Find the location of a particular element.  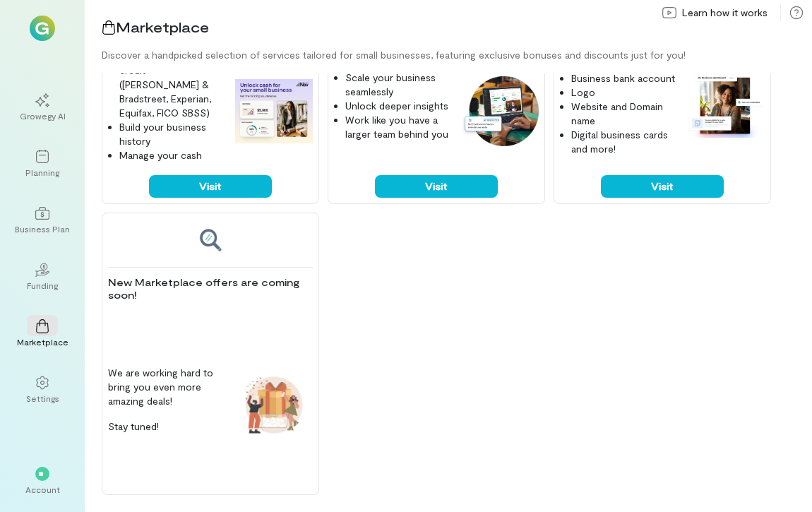

div: Marketplace is located at coordinates (43, 342).